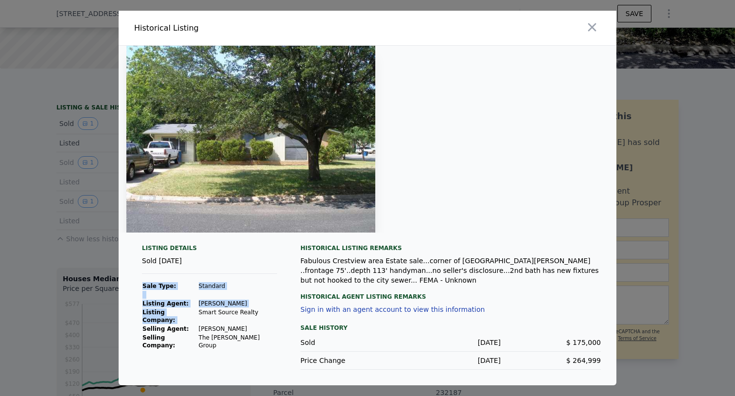 The width and height of the screenshot is (735, 396). What do you see at coordinates (158, 316) in the screenshot?
I see `strong: Listing Company:` at bounding box center [158, 316].